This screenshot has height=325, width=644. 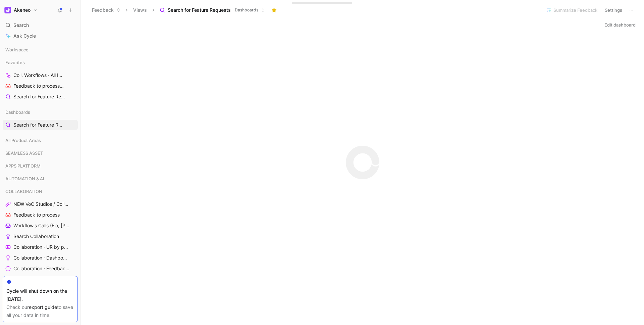 I want to click on span: Workspace, so click(x=17, y=50).